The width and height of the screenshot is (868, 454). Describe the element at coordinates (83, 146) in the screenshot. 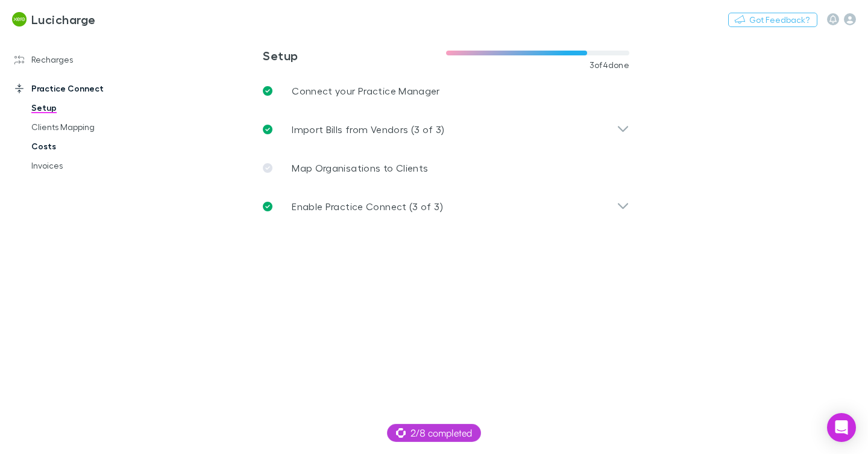

I see `a: Costs` at that location.